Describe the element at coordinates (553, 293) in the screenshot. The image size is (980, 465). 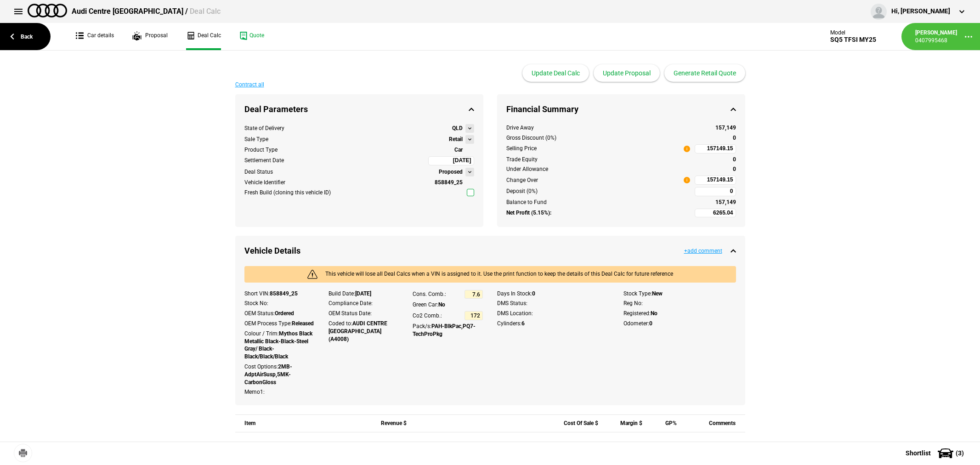
I see `div: Days In Stock:` at that location.